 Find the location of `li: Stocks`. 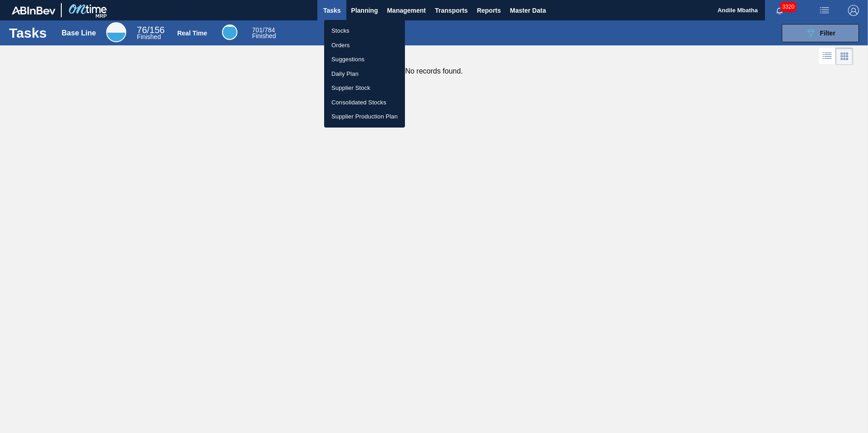

li: Stocks is located at coordinates (364, 31).